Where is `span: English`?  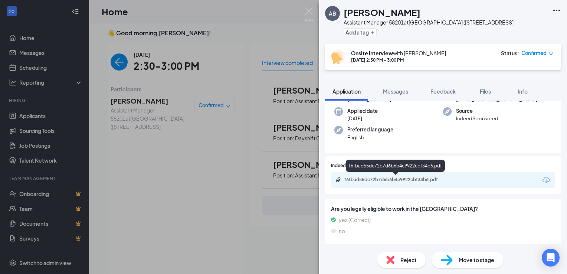 span: English is located at coordinates (371, 137).